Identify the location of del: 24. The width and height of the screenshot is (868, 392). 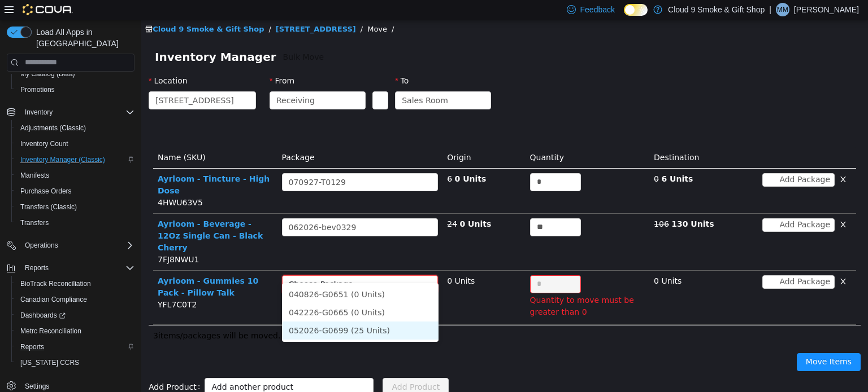
(311, 204).